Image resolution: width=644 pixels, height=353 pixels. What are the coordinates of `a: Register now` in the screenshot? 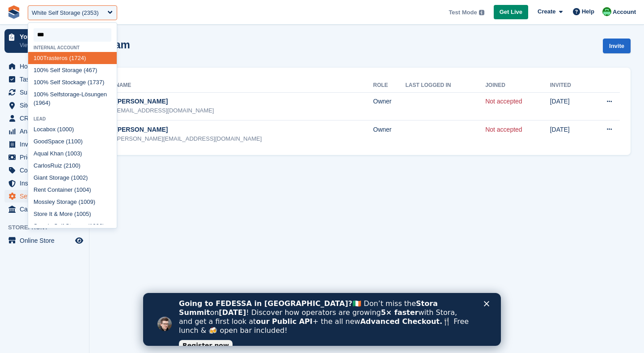 It's located at (62, 53).